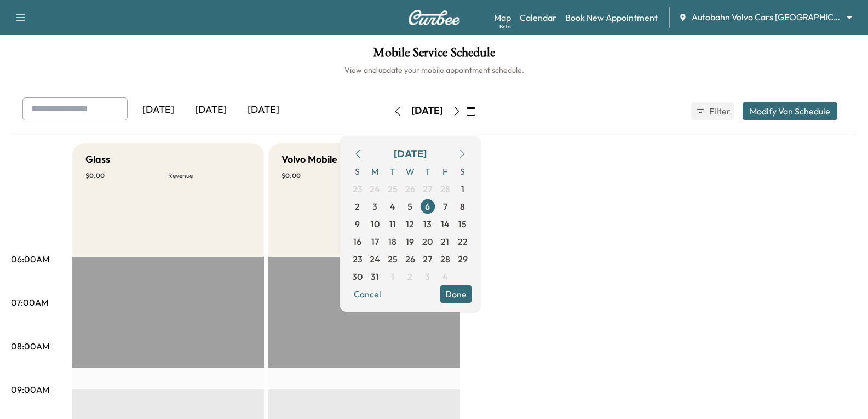 Image resolution: width=868 pixels, height=419 pixels. Describe the element at coordinates (410, 224) in the screenshot. I see `span: 12` at that location.